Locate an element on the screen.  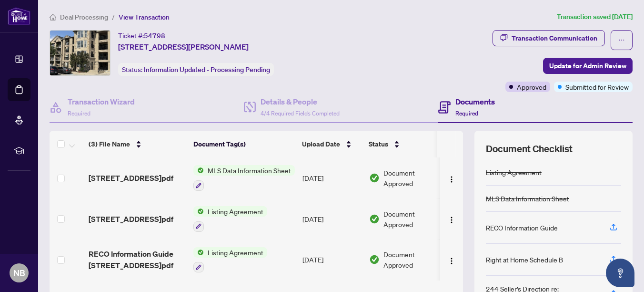
th: Status is located at coordinates (406, 144).